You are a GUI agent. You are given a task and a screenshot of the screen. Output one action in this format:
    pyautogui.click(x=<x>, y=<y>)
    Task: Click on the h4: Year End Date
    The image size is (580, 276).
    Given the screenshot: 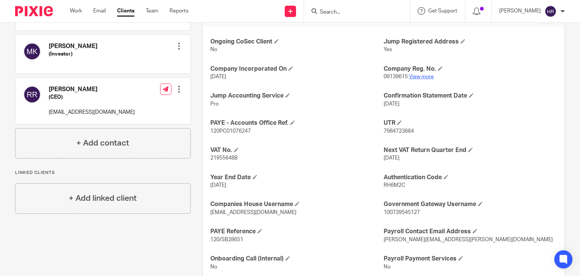 What is the action you would take?
    pyautogui.click(x=297, y=177)
    